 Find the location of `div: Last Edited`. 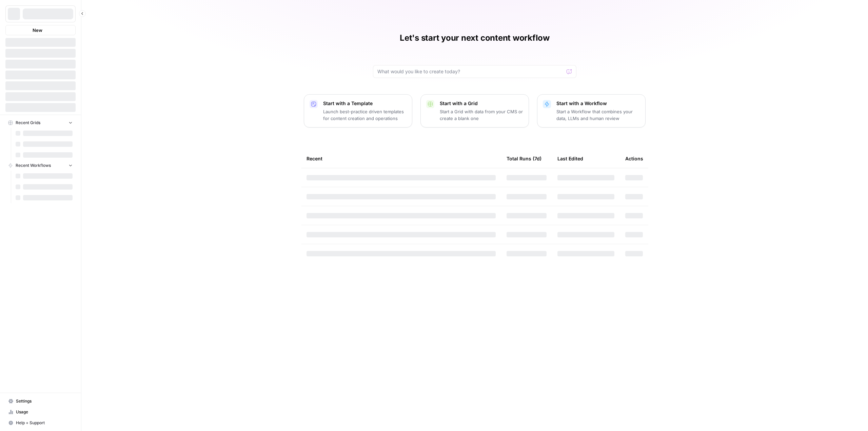

div: Last Edited is located at coordinates (570, 158).